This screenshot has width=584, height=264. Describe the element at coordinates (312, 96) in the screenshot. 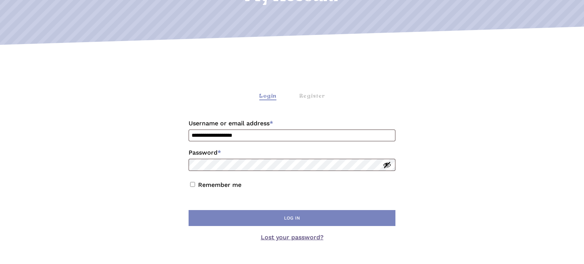

I see `div: Register` at that location.